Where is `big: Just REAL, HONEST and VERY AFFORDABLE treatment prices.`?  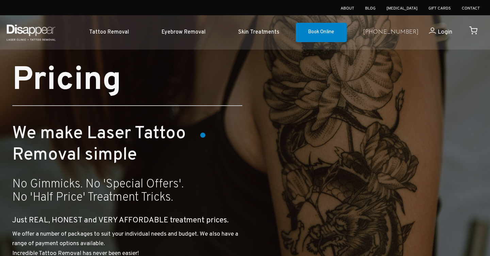 big: Just REAL, HONEST and VERY AFFORDABLE treatment prices. is located at coordinates (120, 221).